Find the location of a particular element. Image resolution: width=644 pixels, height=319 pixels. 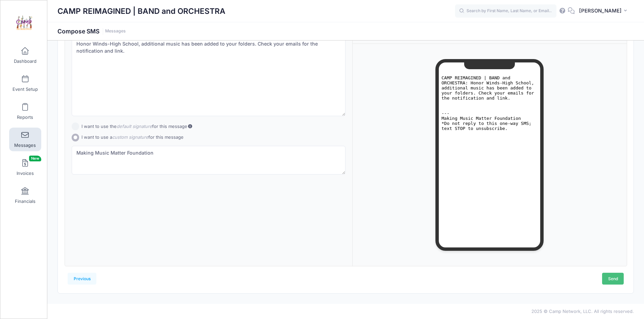

i: custom signature is located at coordinates (130, 137).